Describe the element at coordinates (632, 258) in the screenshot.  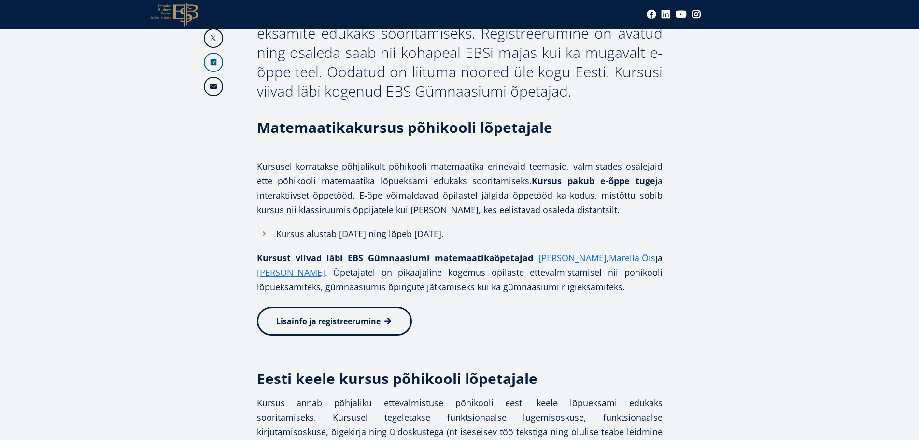
I see `a: Marella Õis` at that location.